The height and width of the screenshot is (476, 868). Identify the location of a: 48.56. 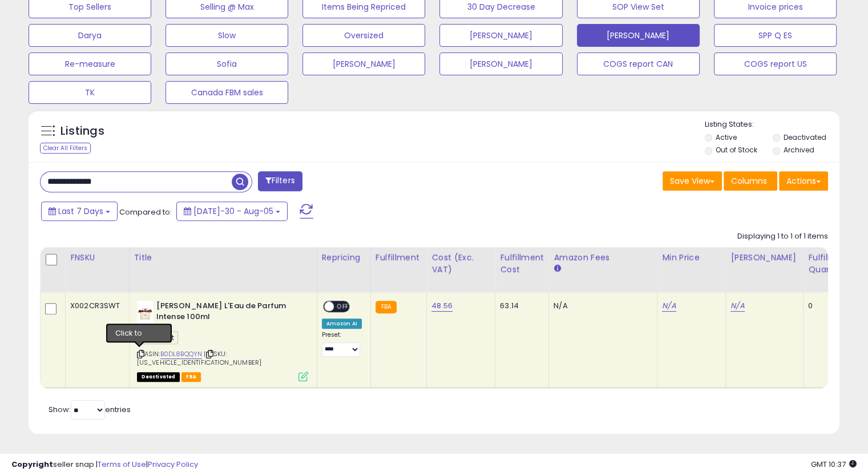
(442, 306).